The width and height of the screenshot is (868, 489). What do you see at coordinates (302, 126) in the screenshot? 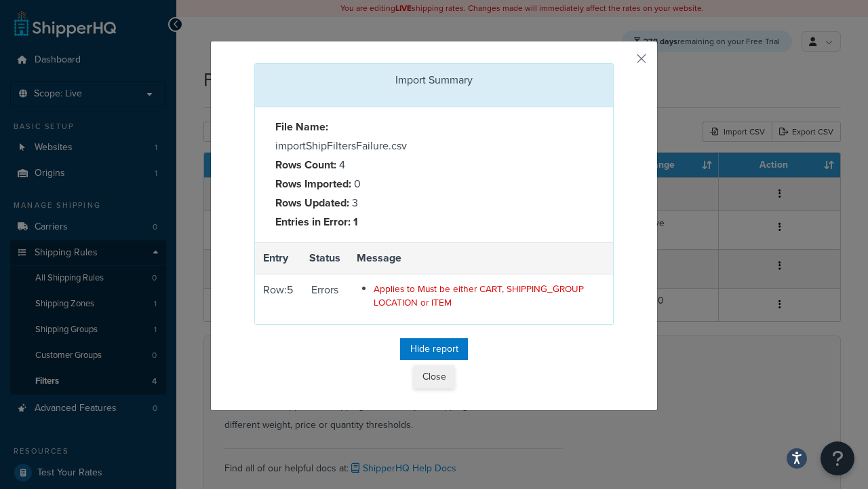
I see `strong: File Name:` at bounding box center [302, 126].